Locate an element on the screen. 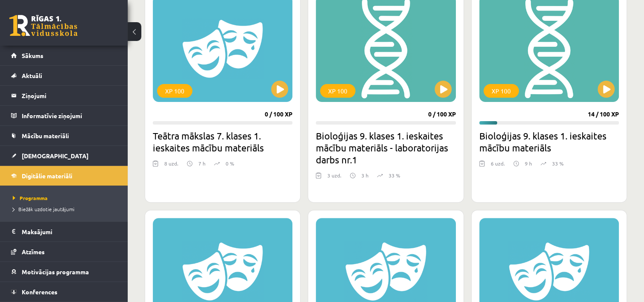 The width and height of the screenshot is (644, 302). a: Atzīmes is located at coordinates (64, 252).